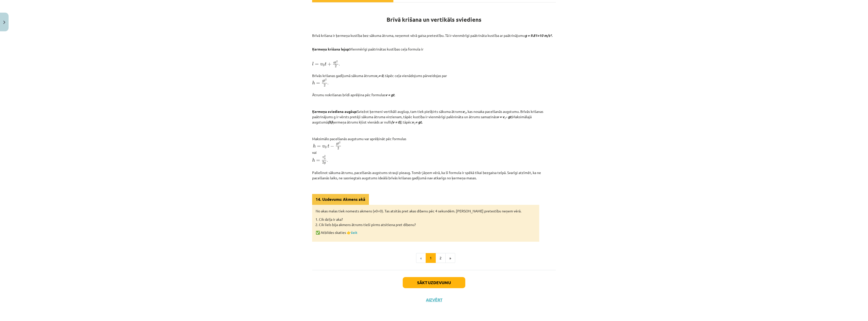  What do you see at coordinates (539, 35) in the screenshot?
I see `strong: g = 9.81≈10 m/s².` at bounding box center [539, 35].